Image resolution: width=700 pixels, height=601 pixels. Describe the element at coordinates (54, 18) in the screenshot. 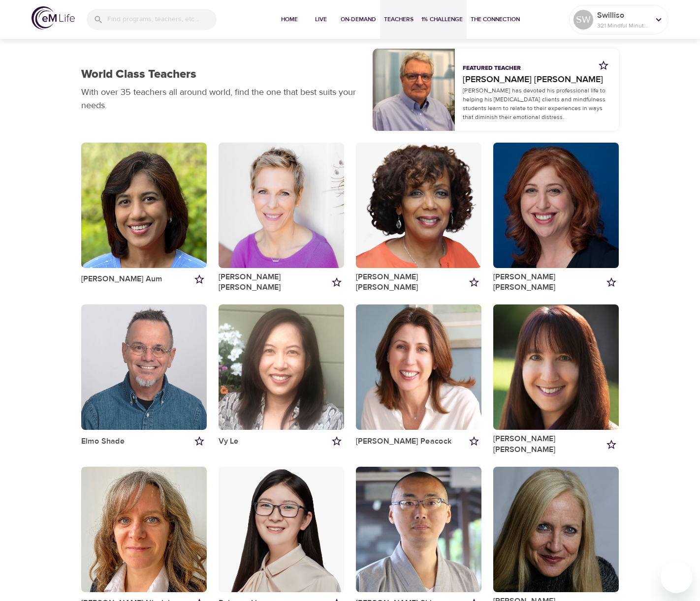

I see `img: logo` at that location.